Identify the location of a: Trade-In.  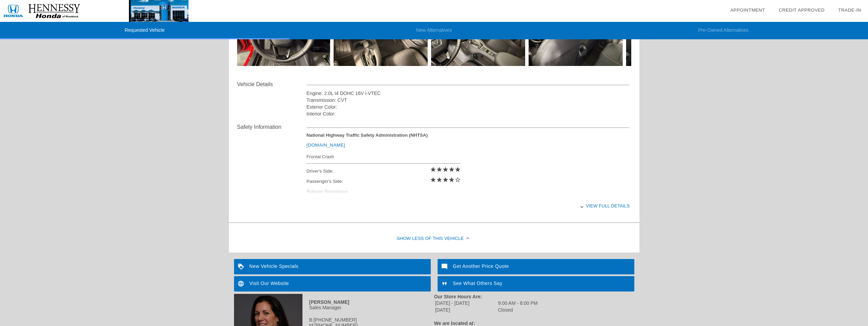
(849, 10).